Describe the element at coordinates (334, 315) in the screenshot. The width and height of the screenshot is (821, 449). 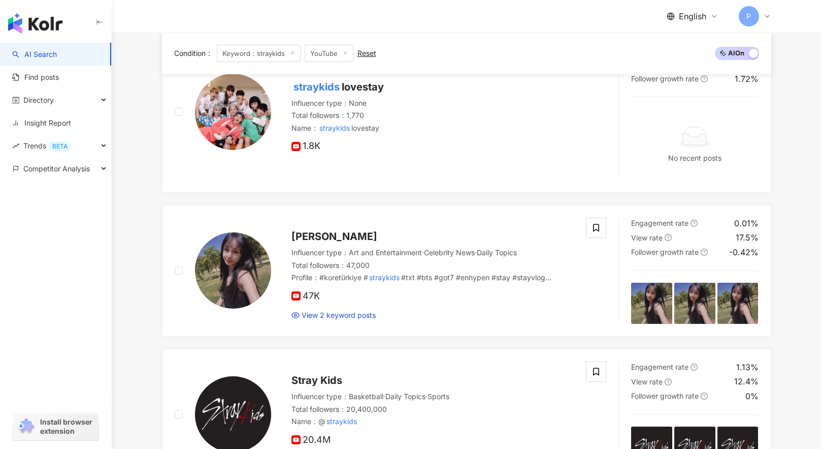
I see `a: View 2 keyword posts` at that location.